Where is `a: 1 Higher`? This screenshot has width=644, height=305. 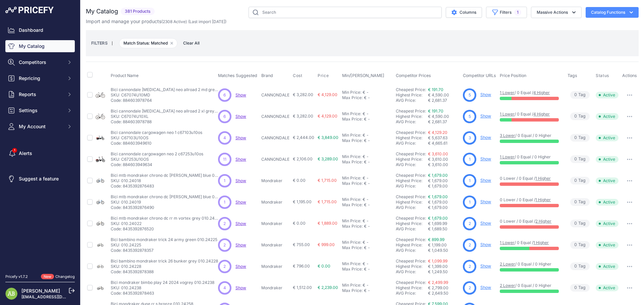
a: 1 Higher is located at coordinates (541, 242).